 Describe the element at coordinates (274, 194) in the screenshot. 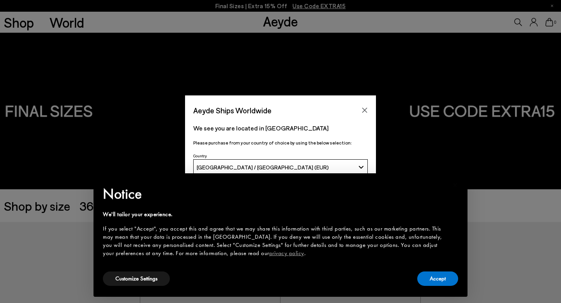

I see `h2: Notice` at that location.